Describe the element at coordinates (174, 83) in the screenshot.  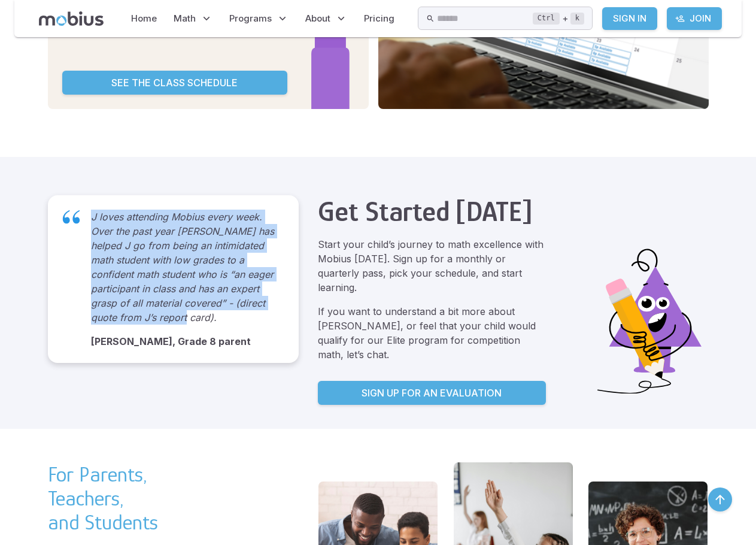
I see `p: See the Class Schedule` at that location.